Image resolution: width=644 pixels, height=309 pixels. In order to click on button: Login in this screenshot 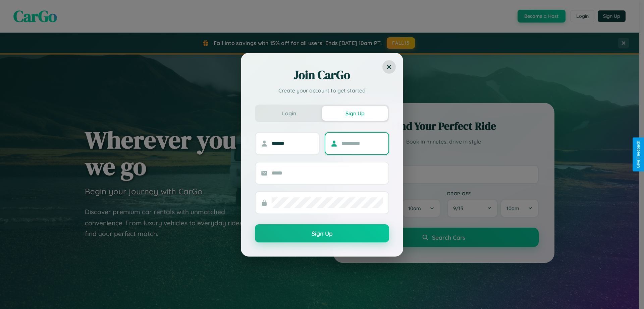, I will do `click(289, 114)`.